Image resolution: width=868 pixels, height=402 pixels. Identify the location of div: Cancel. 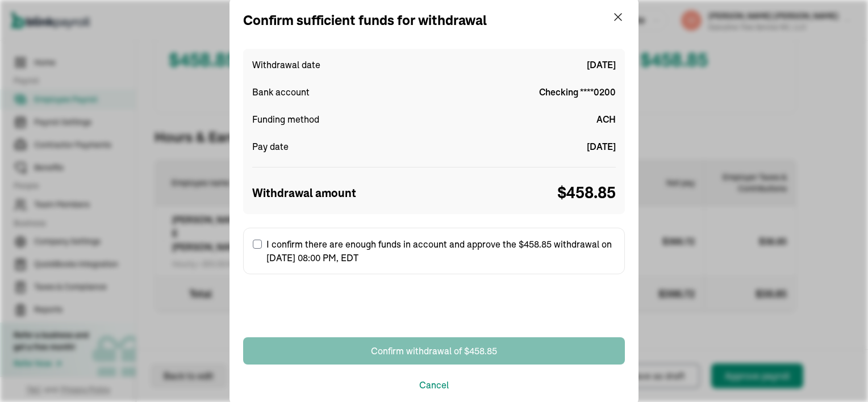
(434, 385).